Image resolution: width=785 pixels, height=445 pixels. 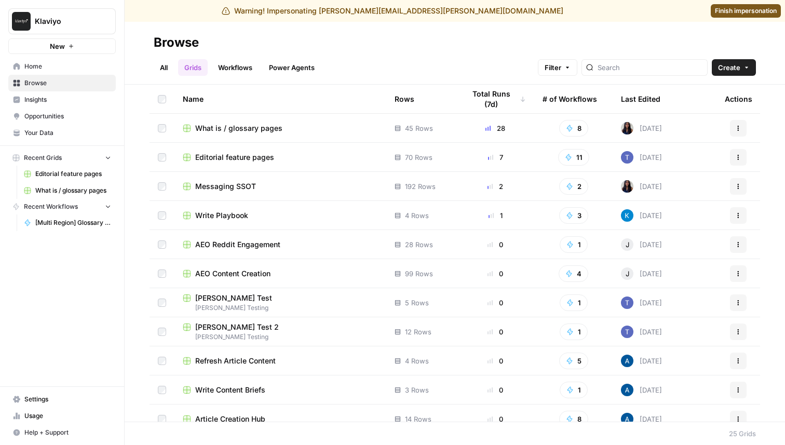 What do you see at coordinates (230, 419) in the screenshot?
I see `span: Article Creation Hub` at bounding box center [230, 419].